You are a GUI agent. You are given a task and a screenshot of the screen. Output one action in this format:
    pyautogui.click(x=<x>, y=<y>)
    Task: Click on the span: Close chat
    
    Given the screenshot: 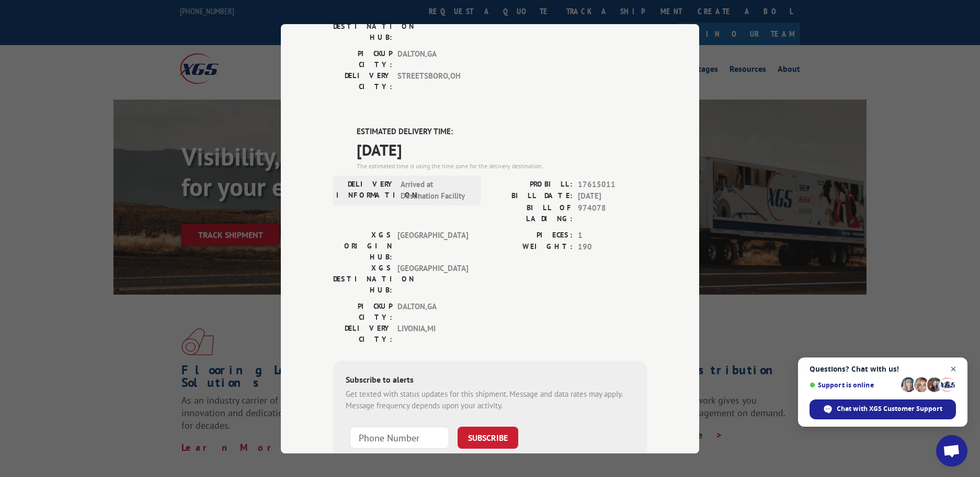 What is the action you would take?
    pyautogui.click(x=954, y=369)
    